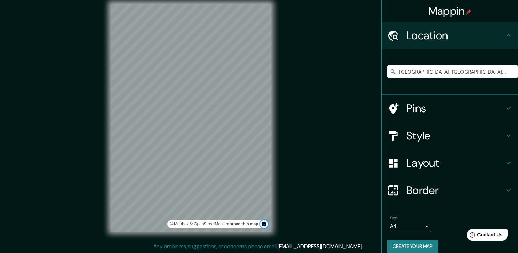 This screenshot has width=518, height=253. Describe the element at coordinates (179, 224) in the screenshot. I see `a: Mapbox` at that location.